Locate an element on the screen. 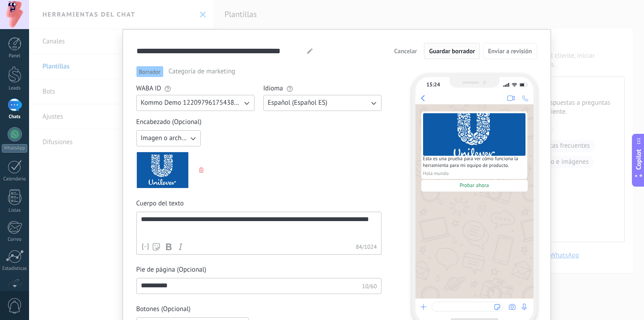 Image resolution: width=644 pixels, height=320 pixels. div: Panel is located at coordinates (15, 56).